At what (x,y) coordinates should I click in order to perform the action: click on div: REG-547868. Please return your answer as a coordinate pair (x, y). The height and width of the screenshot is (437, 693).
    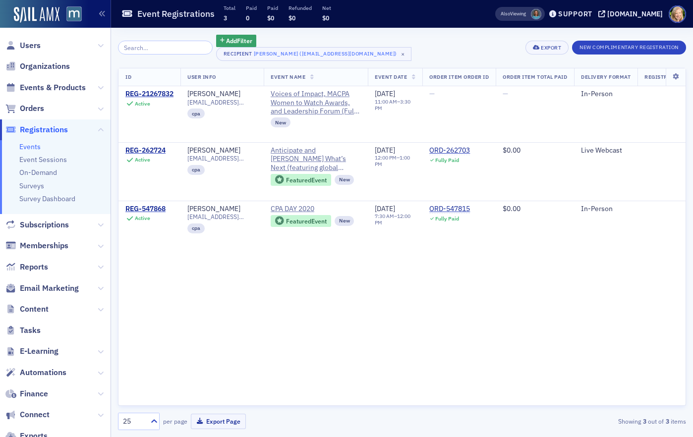
    Looking at the image, I should click on (145, 209).